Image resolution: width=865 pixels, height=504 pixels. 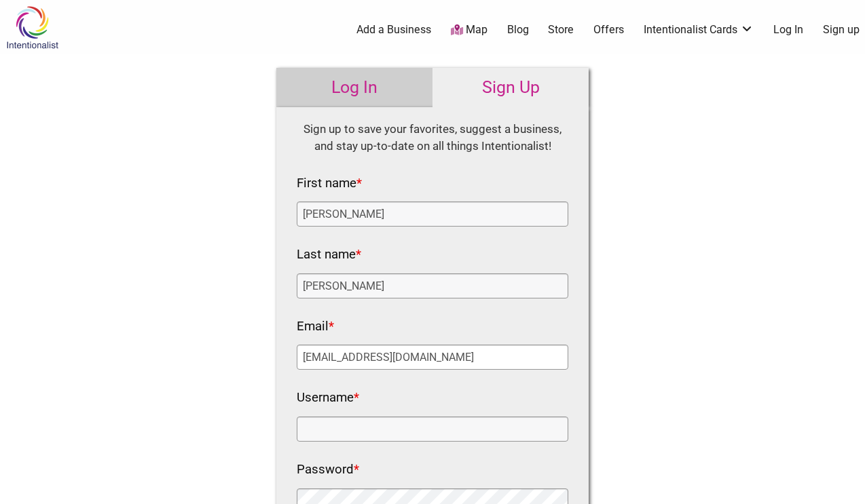 I want to click on label: Username, so click(x=328, y=398).